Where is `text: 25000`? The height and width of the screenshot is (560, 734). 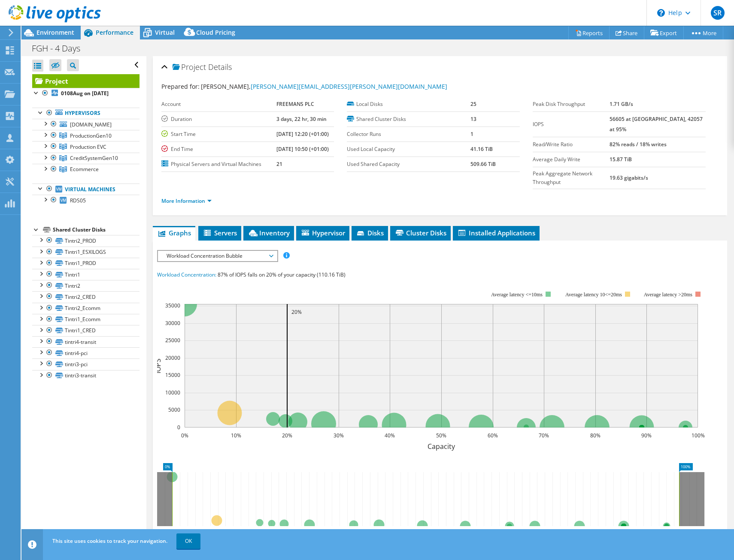 text: 25000 is located at coordinates (173, 340).